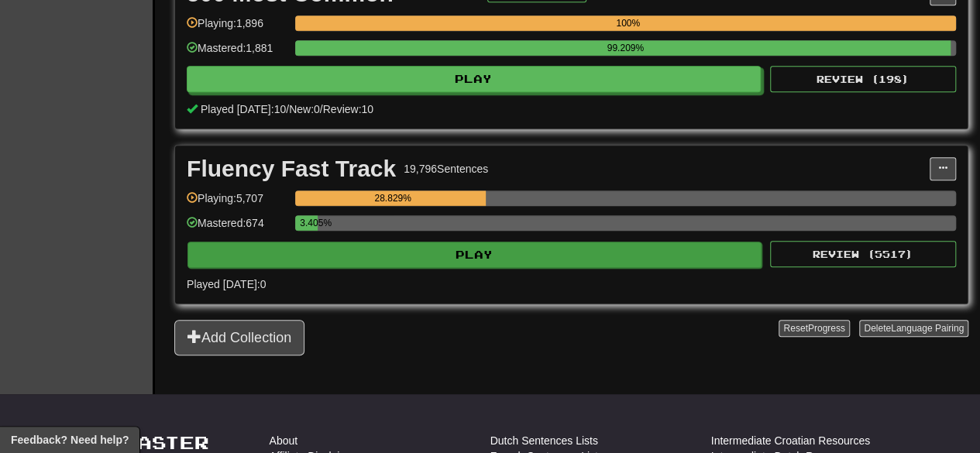  I want to click on span: Review: 10, so click(348, 109).